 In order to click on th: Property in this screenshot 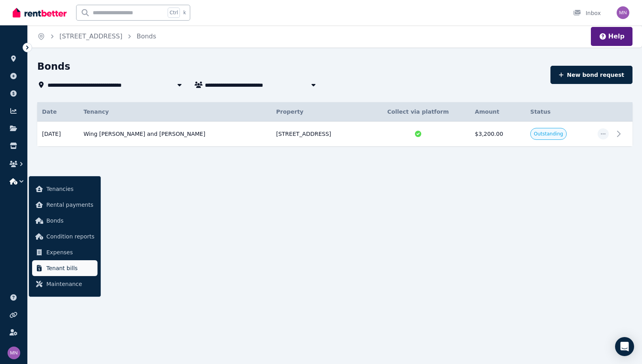, I will do `click(319, 111)`.